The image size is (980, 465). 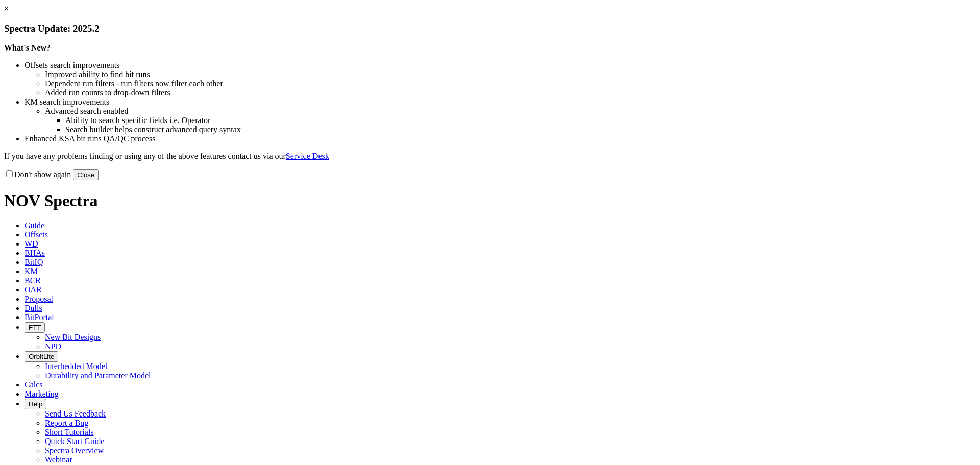 I want to click on span: OAR, so click(x=33, y=290).